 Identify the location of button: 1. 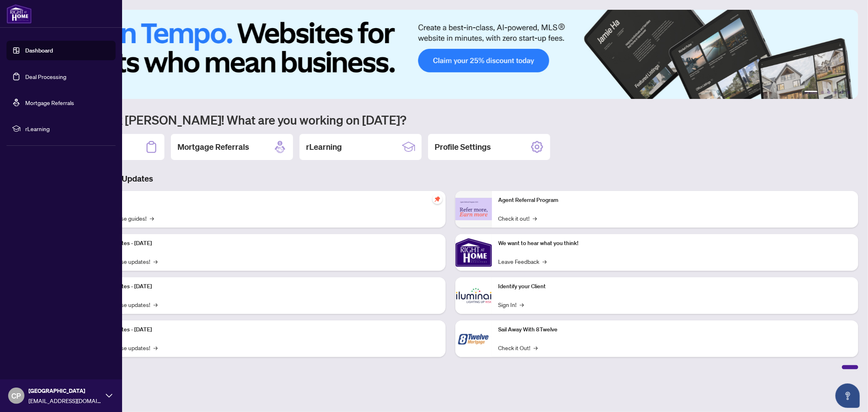
(811, 93).